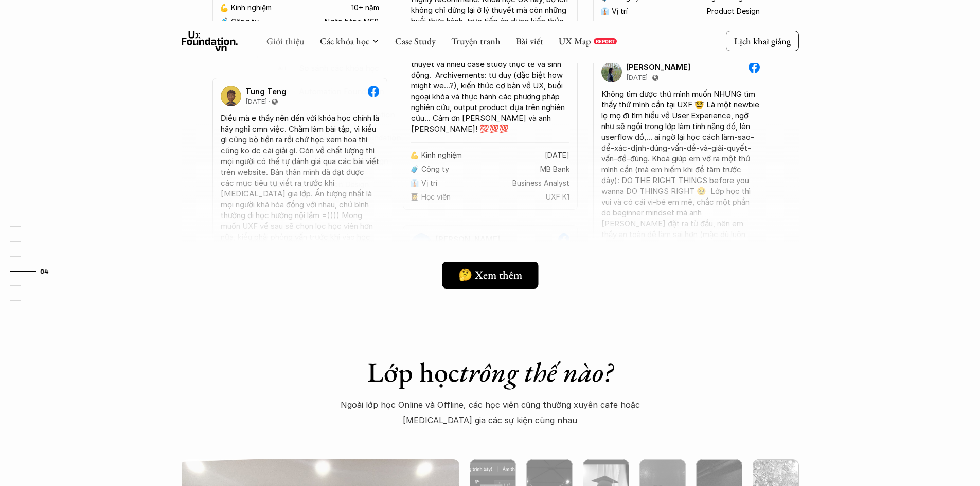  Describe the element at coordinates (251, 8) in the screenshot. I see `p: Kinh nghiệm` at that location.